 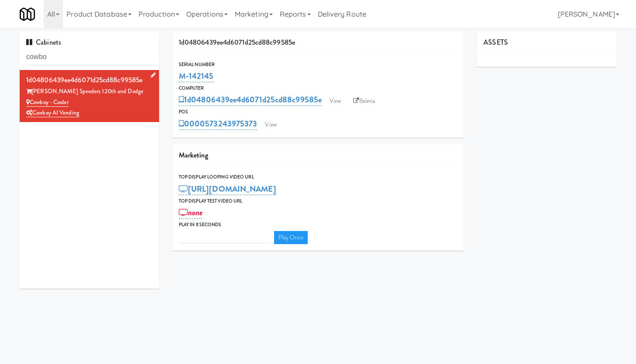 I want to click on input: Search cabinets, so click(x=89, y=57).